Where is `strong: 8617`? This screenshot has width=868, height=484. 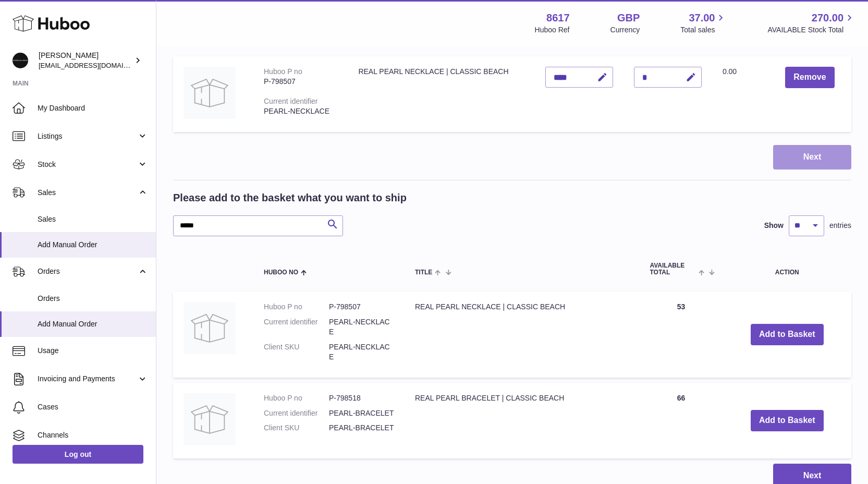 strong: 8617 is located at coordinates (558, 17).